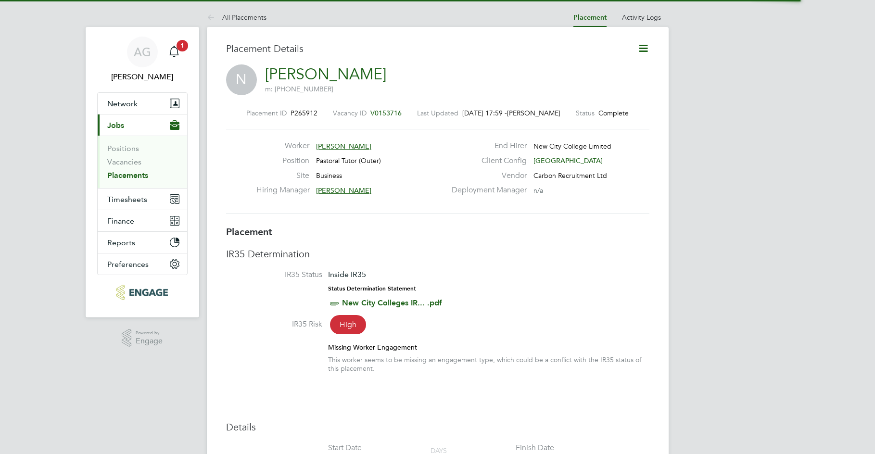 The height and width of the screenshot is (454, 875). What do you see at coordinates (121, 243) in the screenshot?
I see `span: Reports` at bounding box center [121, 243].